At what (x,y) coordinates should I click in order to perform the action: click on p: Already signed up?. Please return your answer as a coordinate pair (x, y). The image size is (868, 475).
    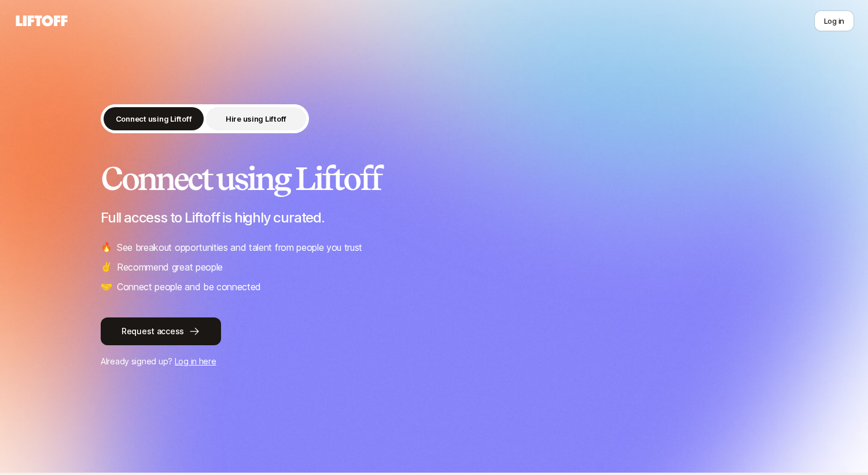
    Looking at the image, I should click on (434, 361).